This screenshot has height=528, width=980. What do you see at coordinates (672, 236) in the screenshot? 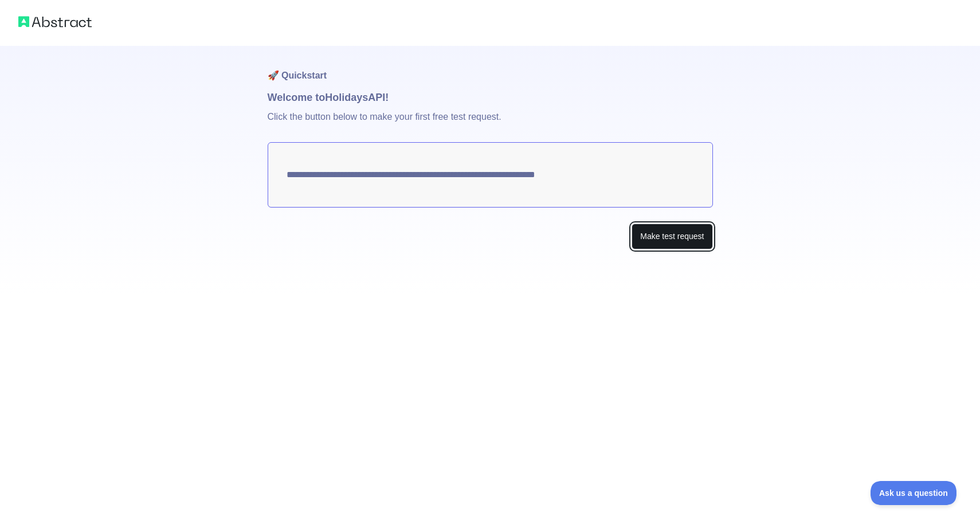
I see `button: Make test request` at bounding box center [672, 236].